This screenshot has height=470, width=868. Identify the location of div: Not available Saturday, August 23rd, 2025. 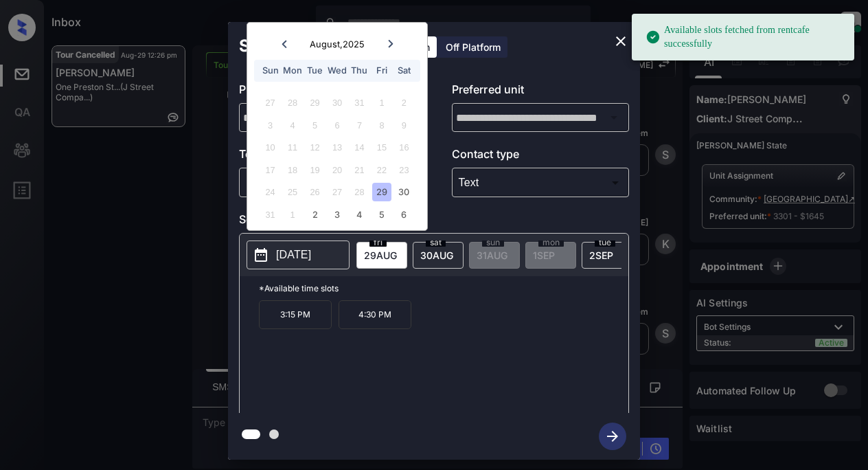
(403, 170).